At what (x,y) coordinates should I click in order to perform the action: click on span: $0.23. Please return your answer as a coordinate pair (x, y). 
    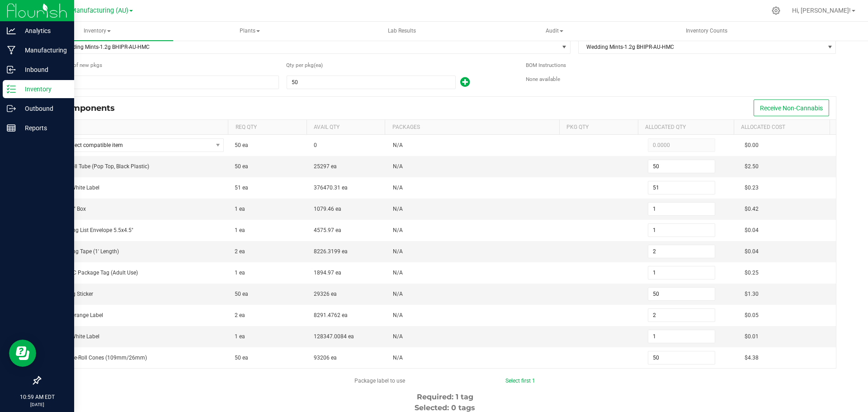
    Looking at the image, I should click on (751, 188).